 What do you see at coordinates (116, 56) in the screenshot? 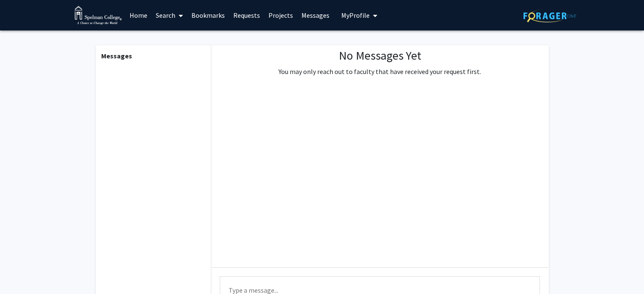
I see `b: Messages` at bounding box center [116, 56].